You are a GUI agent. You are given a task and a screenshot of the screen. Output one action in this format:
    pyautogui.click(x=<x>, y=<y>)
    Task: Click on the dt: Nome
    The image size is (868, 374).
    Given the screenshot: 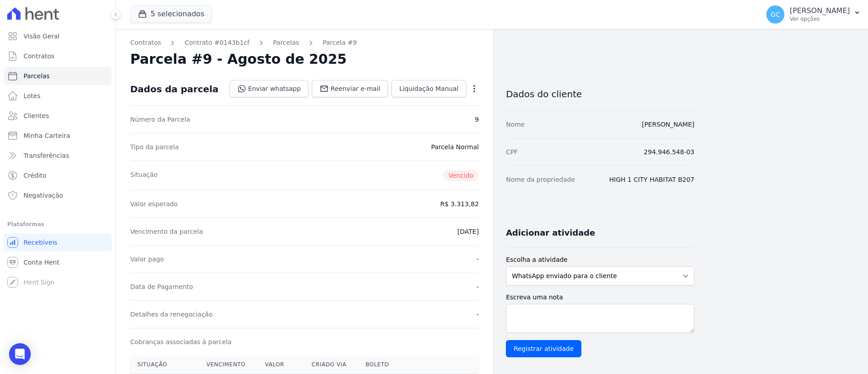 What is the action you would take?
    pyautogui.click(x=515, y=125)
    